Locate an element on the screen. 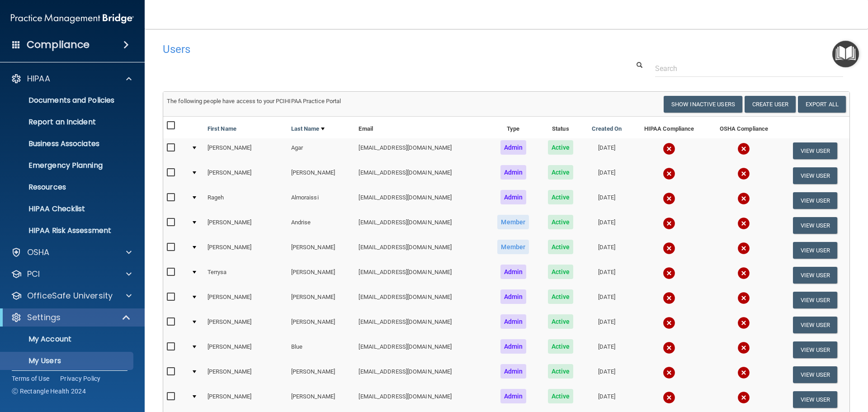 The width and height of the screenshot is (868, 412). a: Settings is located at coordinates (71, 317).